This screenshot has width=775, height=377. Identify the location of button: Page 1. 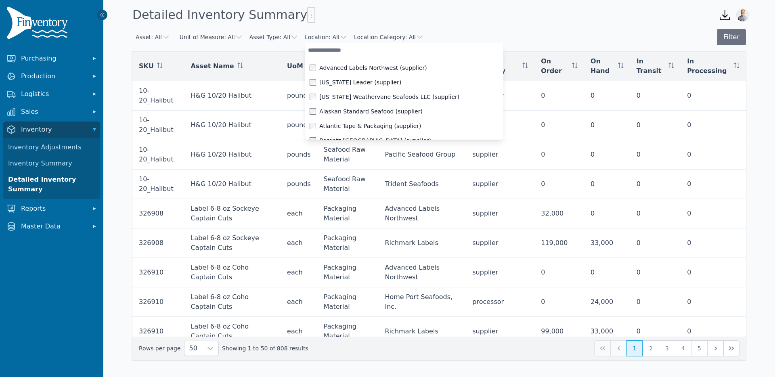
(634, 348).